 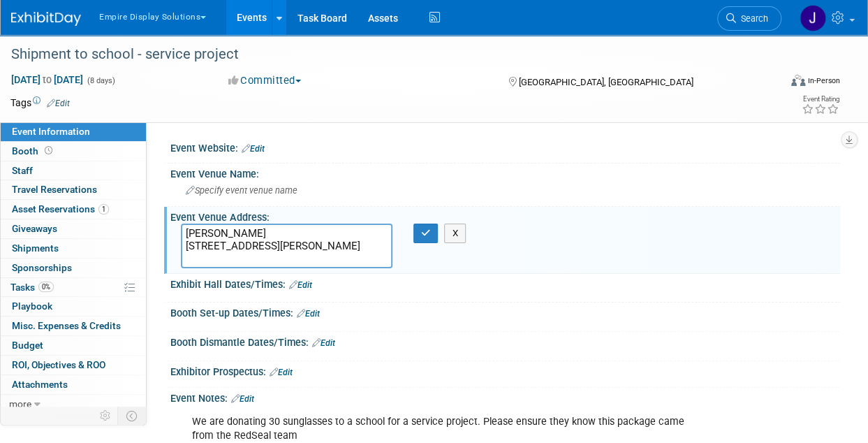 I want to click on div: Booth Dismantle Dates/Times:, so click(x=505, y=341).